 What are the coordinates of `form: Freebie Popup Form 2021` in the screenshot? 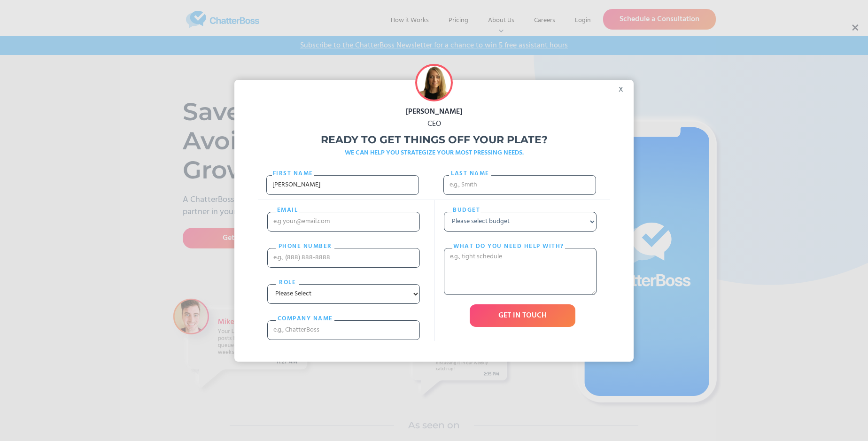 It's located at (434, 257).